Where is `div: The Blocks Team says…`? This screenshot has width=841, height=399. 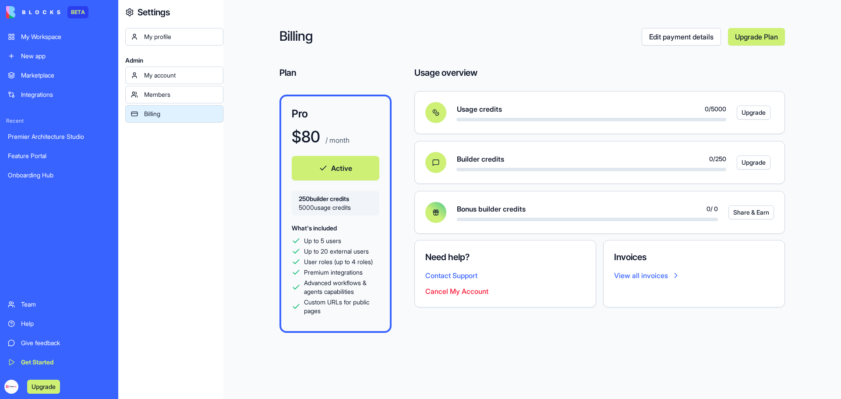
div: The Blocks Team says… is located at coordinates (88, 99).